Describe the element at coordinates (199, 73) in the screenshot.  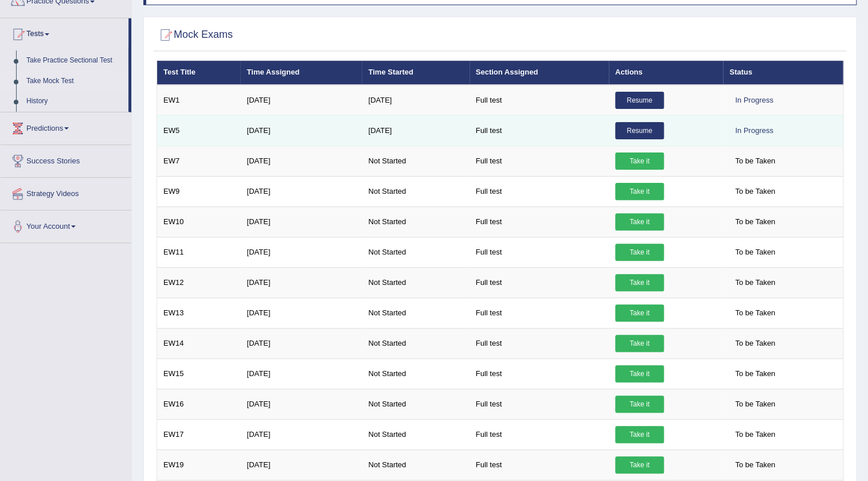
I see `th: Test Title` at that location.